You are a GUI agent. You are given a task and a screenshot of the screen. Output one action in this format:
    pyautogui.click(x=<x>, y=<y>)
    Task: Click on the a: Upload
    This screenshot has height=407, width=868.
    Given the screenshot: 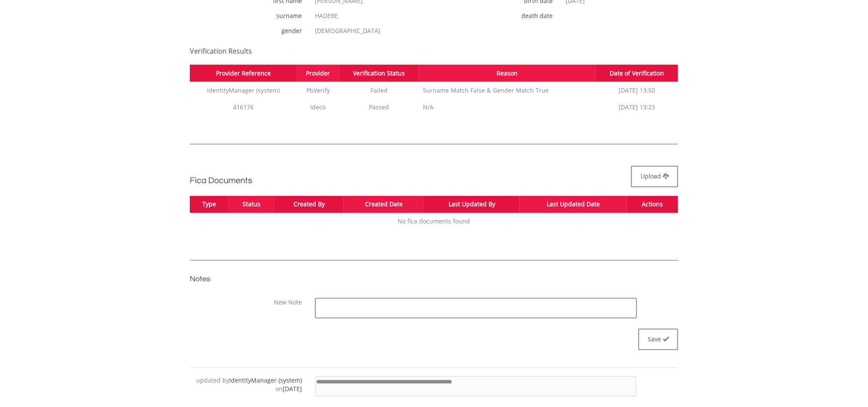 What is the action you would take?
    pyautogui.click(x=655, y=176)
    